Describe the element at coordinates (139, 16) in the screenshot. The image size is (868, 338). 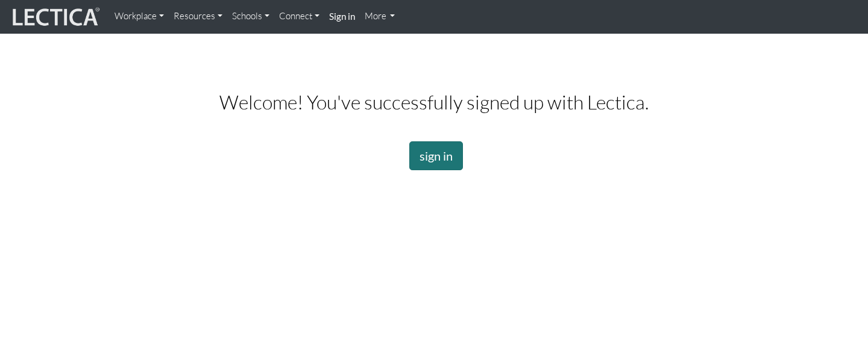
I see `a: Workplace` at that location.